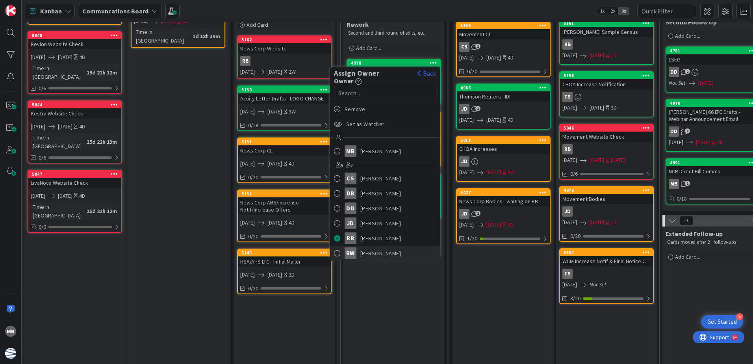 The image size is (753, 364). What do you see at coordinates (510, 224) in the screenshot?
I see `div: 3D` at bounding box center [510, 224].